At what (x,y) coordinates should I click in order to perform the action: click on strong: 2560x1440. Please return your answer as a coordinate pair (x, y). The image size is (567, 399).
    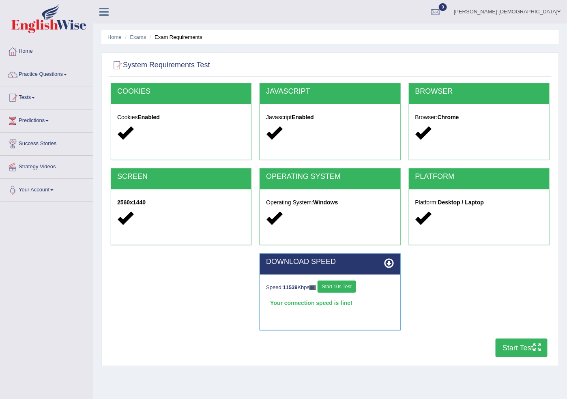
    Looking at the image, I should click on (131, 202).